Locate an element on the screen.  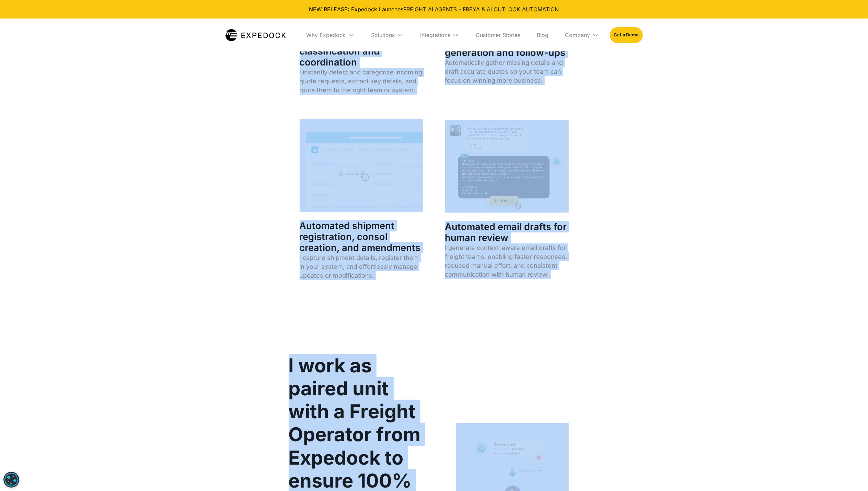
a: Blog is located at coordinates (542, 35).